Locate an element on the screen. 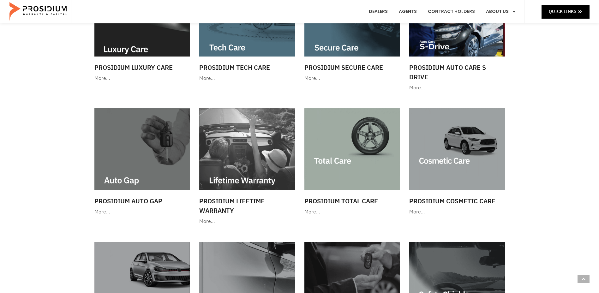 The image size is (599, 293). a: Prosidium Lifetime Warranty More… is located at coordinates (247, 167).